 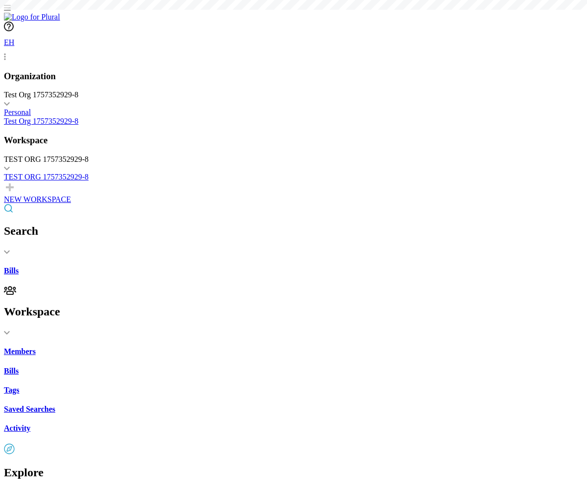 I want to click on h4: Members, so click(x=294, y=352).